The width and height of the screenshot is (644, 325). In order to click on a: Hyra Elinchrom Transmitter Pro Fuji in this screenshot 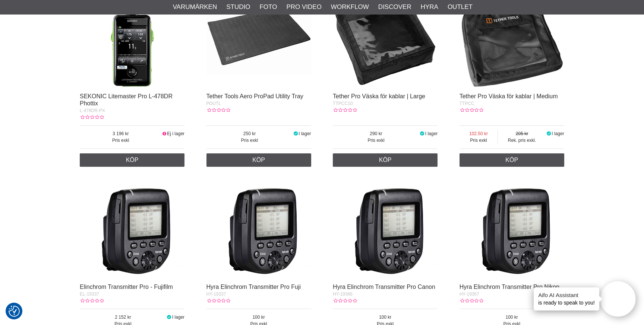, I will do `click(254, 287)`.